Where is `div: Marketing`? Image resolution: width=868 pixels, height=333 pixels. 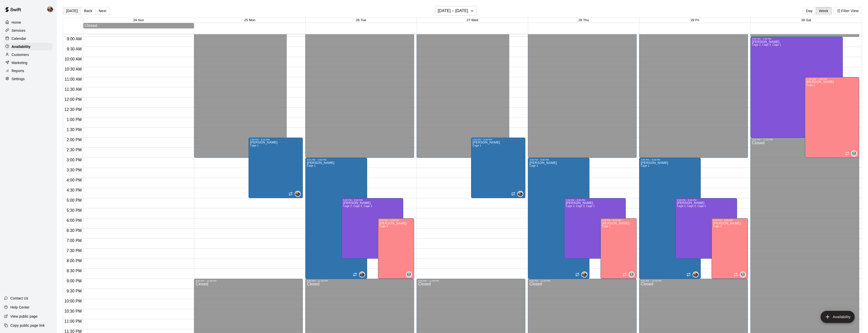
div: Marketing is located at coordinates (28, 63).